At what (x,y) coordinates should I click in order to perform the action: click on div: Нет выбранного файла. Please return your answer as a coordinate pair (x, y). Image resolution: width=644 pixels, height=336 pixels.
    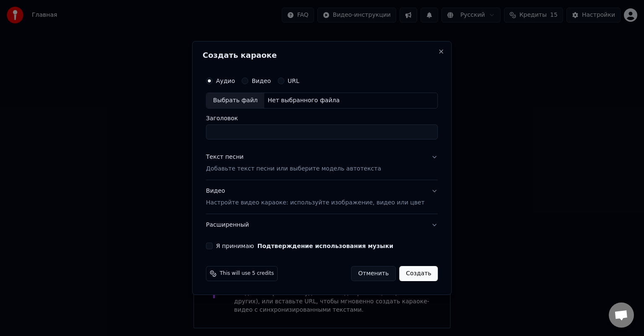
    Looking at the image, I should click on (304, 100).